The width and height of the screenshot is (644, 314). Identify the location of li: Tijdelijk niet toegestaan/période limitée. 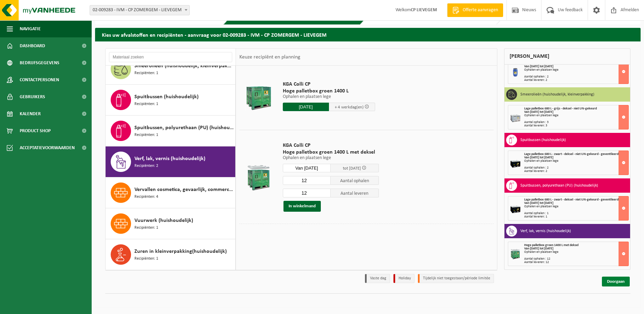
(456, 278).